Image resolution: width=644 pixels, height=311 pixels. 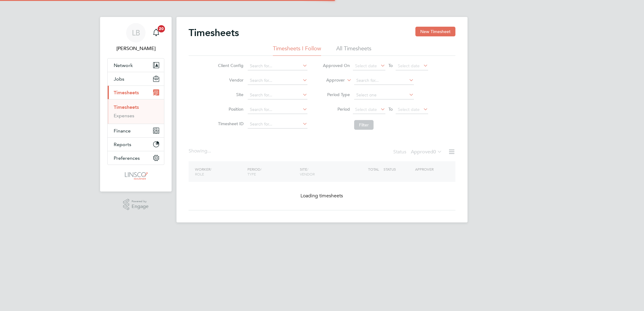 What do you see at coordinates (136, 176) in the screenshot?
I see `img: linsco-logo-retina.png` at bounding box center [136, 176].